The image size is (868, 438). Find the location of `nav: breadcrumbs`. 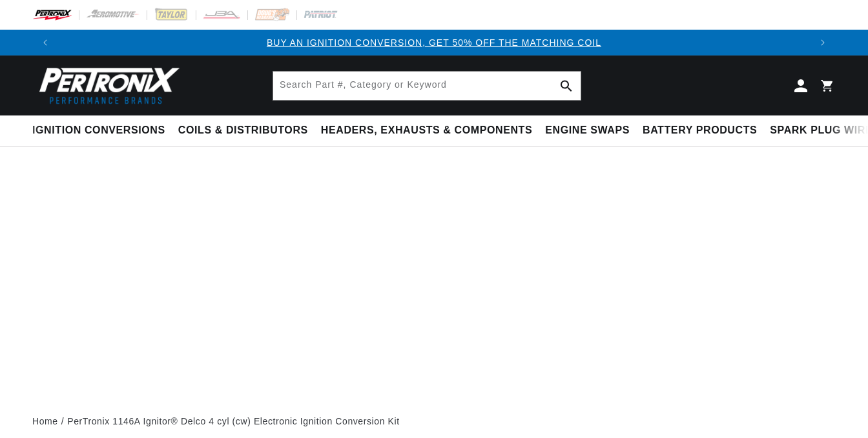

nav: breadcrumbs is located at coordinates (434, 422).